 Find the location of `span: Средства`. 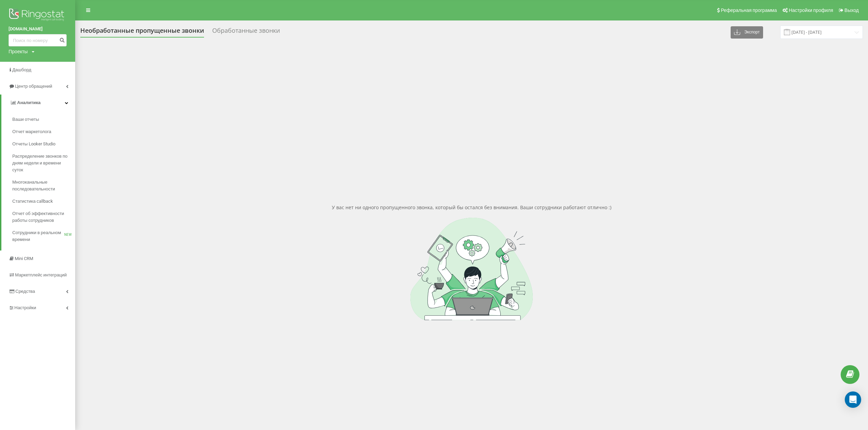

span: Средства is located at coordinates (25, 291).